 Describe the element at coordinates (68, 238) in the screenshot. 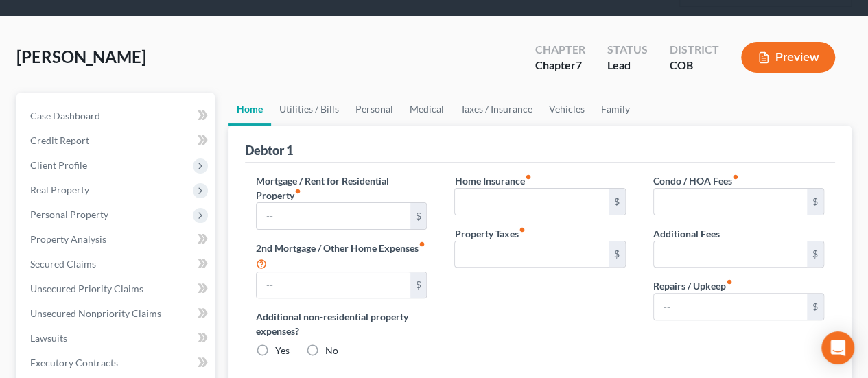

I see `span: Property Analysis` at that location.